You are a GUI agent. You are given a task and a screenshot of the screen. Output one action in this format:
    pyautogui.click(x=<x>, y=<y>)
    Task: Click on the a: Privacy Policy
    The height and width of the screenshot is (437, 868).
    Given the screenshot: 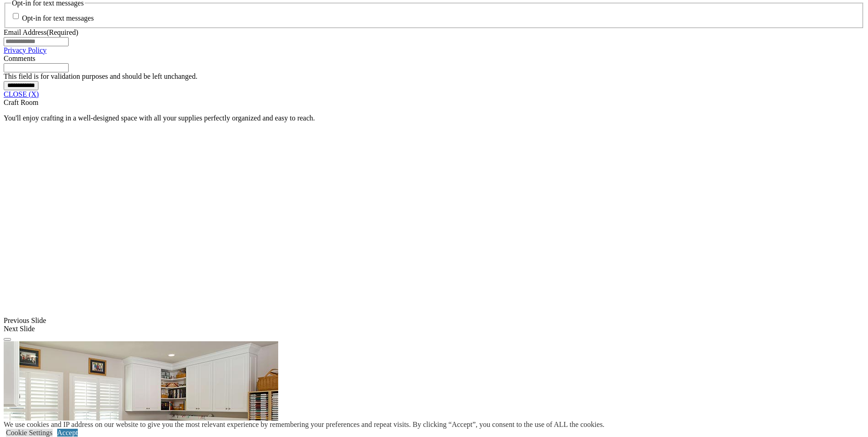 What is the action you would take?
    pyautogui.click(x=25, y=50)
    